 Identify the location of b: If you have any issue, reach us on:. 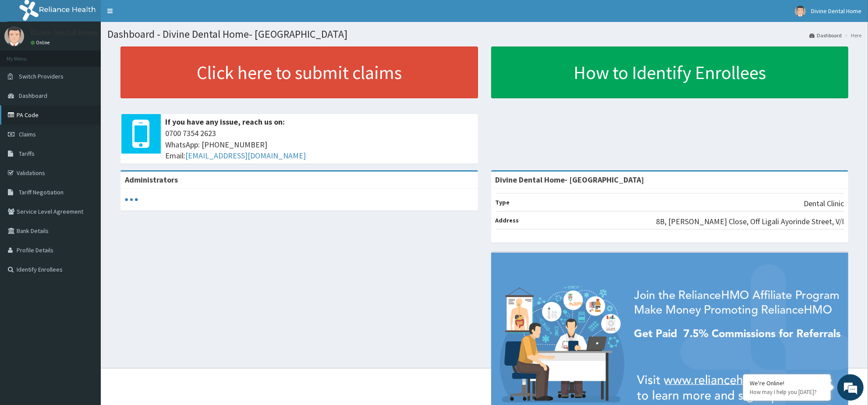
(225, 121).